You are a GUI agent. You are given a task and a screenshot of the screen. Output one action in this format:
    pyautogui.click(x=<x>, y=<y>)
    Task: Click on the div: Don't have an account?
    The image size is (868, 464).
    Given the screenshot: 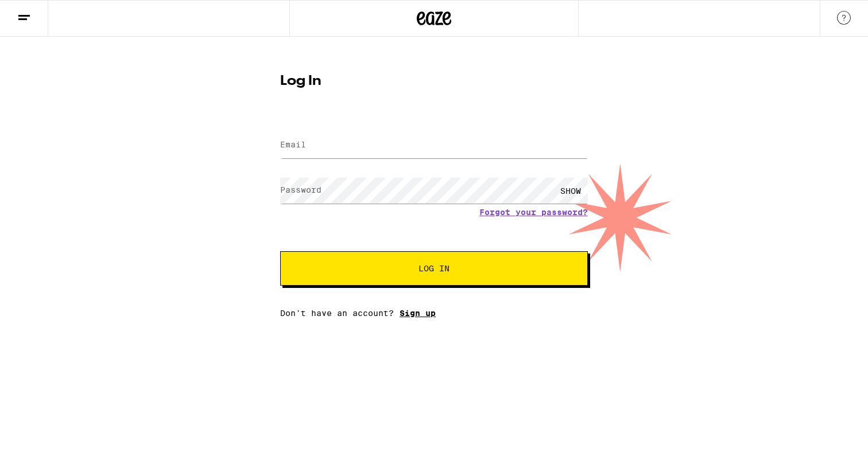 What is the action you would take?
    pyautogui.click(x=434, y=314)
    